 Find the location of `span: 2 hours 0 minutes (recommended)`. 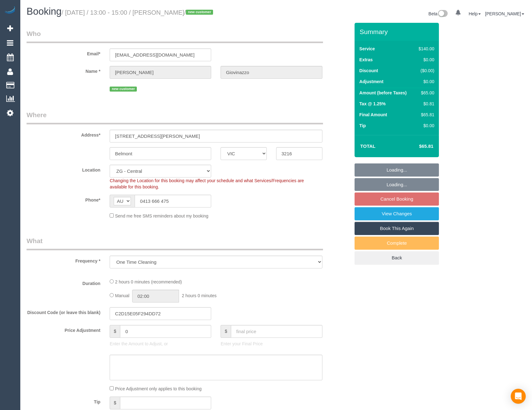

span: 2 hours 0 minutes (recommended) is located at coordinates (148, 282).